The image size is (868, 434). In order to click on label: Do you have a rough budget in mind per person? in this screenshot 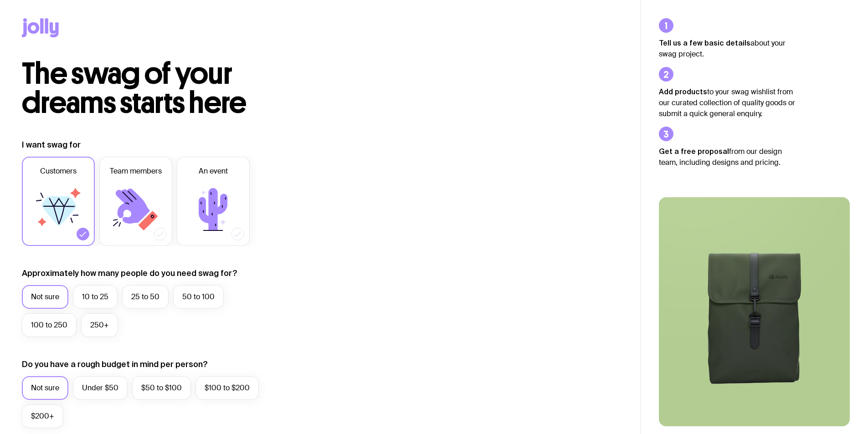, I will do `click(115, 364)`.